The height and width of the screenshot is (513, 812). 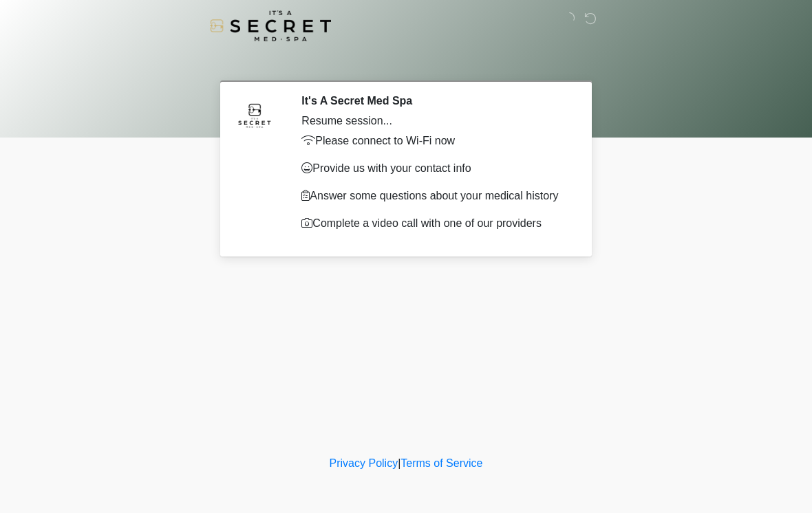 I want to click on p: Complete a video call with one of our providers, so click(x=434, y=223).